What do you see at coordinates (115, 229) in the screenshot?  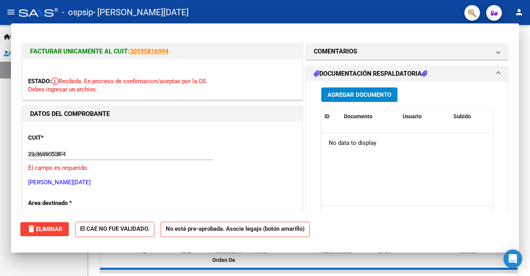 I see `strong: El CAE NO FUE VALIDADO.` at bounding box center [115, 229].